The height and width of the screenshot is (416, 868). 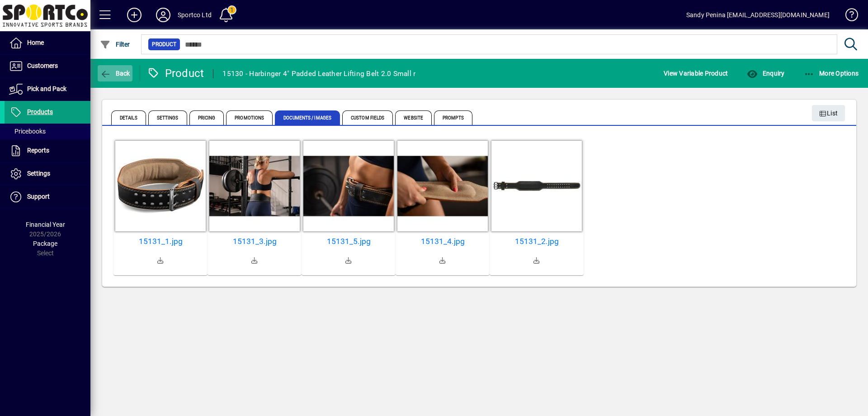 What do you see at coordinates (175, 73) in the screenshot?
I see `div: Product` at bounding box center [175, 73].